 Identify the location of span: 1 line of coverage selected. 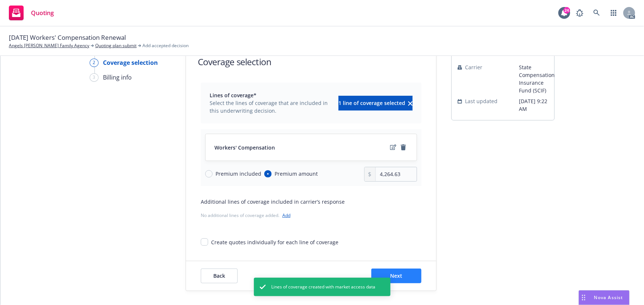
(371, 103).